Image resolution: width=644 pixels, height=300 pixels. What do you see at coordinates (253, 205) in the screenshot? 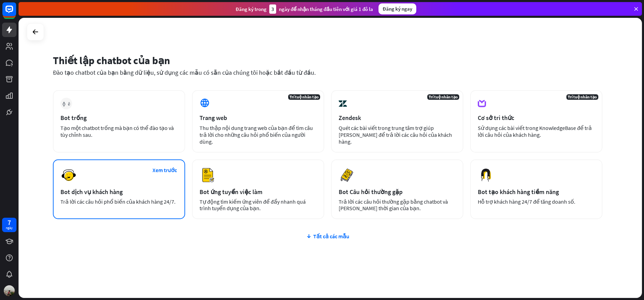
I see `font: Tự động tìm kiếm ứng viên để đẩy nhanh quá trình tuyển dụng của bạn.` at bounding box center [253, 205].